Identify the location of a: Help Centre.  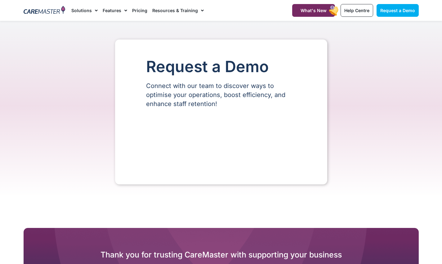
(357, 10).